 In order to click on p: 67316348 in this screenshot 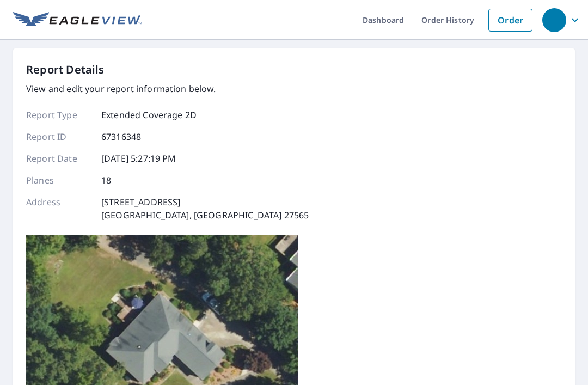, I will do `click(121, 137)`.